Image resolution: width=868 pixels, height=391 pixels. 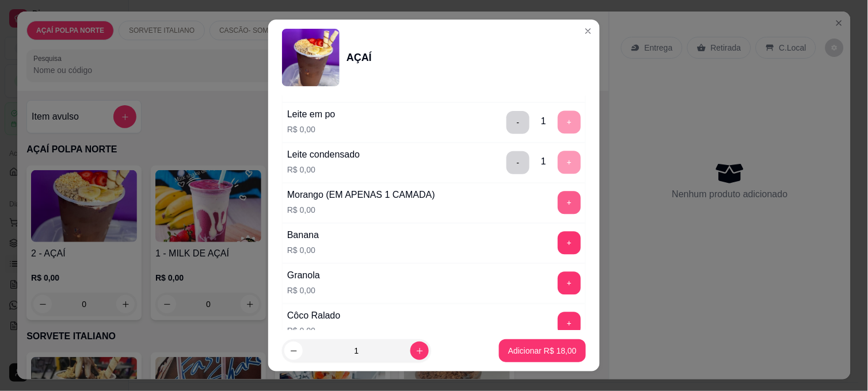 What do you see at coordinates (293, 351) in the screenshot?
I see `button: decrease-product-quantity` at bounding box center [293, 351].